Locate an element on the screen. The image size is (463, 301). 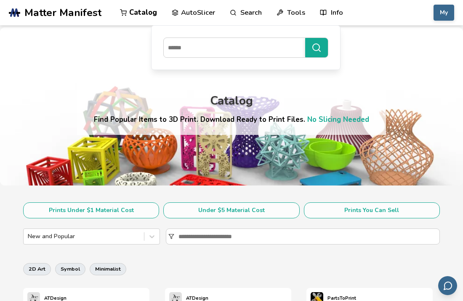
a: No Slicing Needed is located at coordinates (338, 119).